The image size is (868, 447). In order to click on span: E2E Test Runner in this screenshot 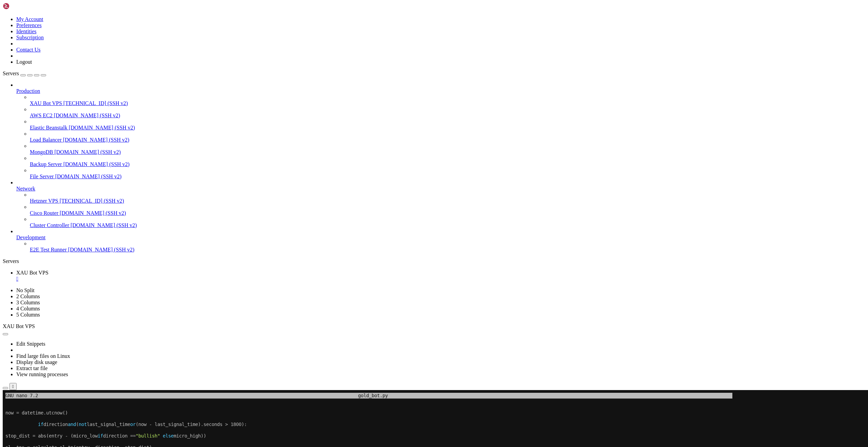, I will do `click(48, 250)`.